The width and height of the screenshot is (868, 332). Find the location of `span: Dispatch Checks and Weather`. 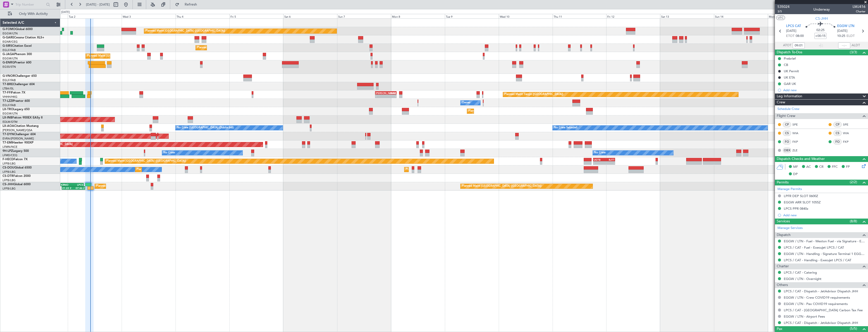

span: Dispatch Checks and Weather is located at coordinates (801, 159).